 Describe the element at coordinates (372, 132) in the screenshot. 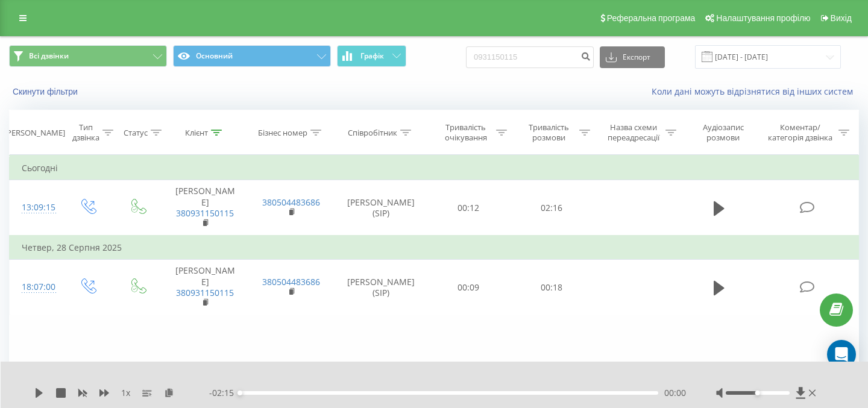

I see `div: Співробітник` at that location.